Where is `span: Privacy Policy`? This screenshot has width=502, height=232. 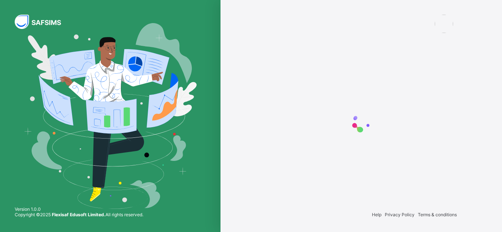 span: Privacy Policy is located at coordinates (399, 215).